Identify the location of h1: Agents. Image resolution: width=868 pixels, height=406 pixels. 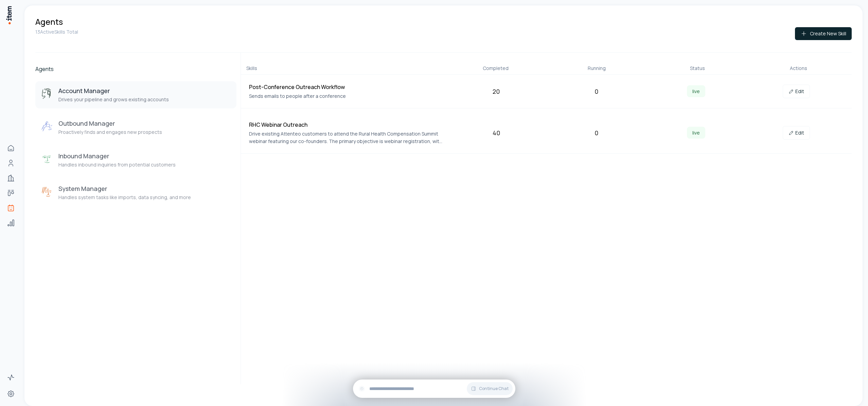
(49, 22).